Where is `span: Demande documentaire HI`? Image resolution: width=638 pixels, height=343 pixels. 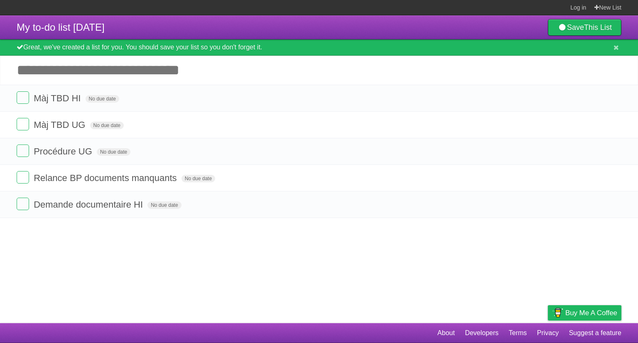
span: Demande documentaire HI is located at coordinates (89, 204).